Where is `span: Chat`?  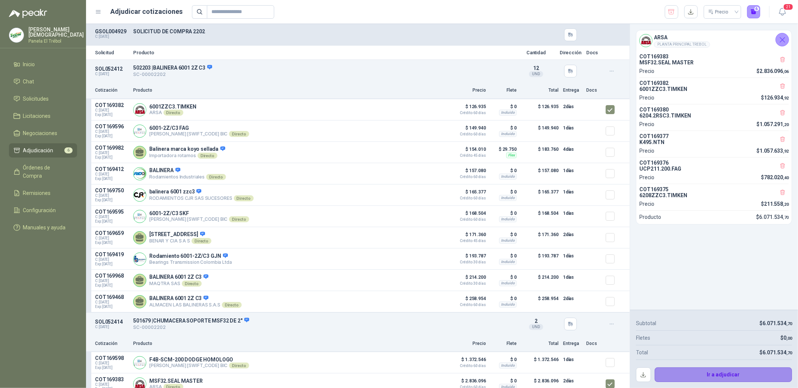
span: Chat is located at coordinates (29, 82).